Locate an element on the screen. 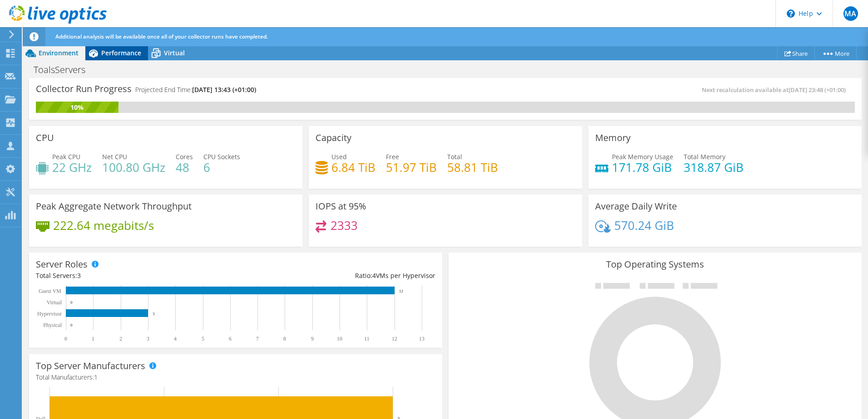 This screenshot has height=419, width=868. h4: 100.80 GHz is located at coordinates (133, 168).